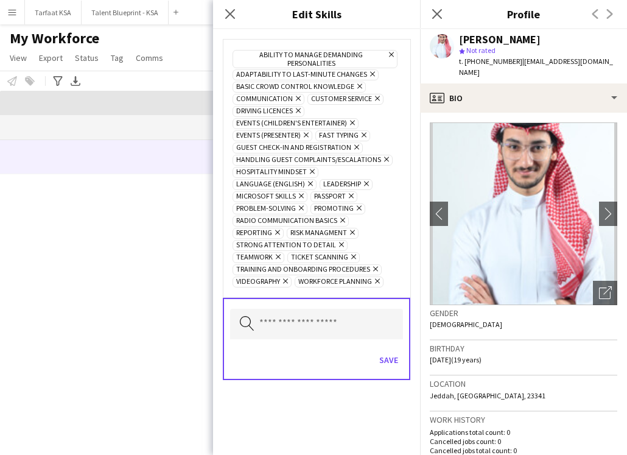 The height and width of the screenshot is (455, 627). I want to click on span: Videography, so click(258, 282).